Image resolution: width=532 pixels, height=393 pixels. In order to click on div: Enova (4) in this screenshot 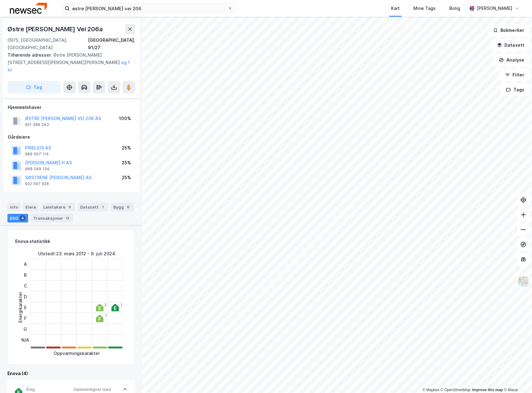, I will do `click(71, 373)`.